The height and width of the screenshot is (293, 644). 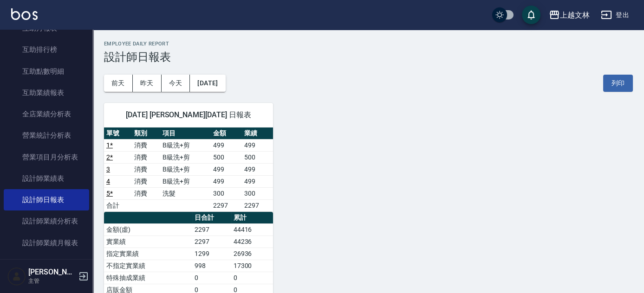 What do you see at coordinates (118, 134) in the screenshot?
I see `th: 單號` at bounding box center [118, 134].